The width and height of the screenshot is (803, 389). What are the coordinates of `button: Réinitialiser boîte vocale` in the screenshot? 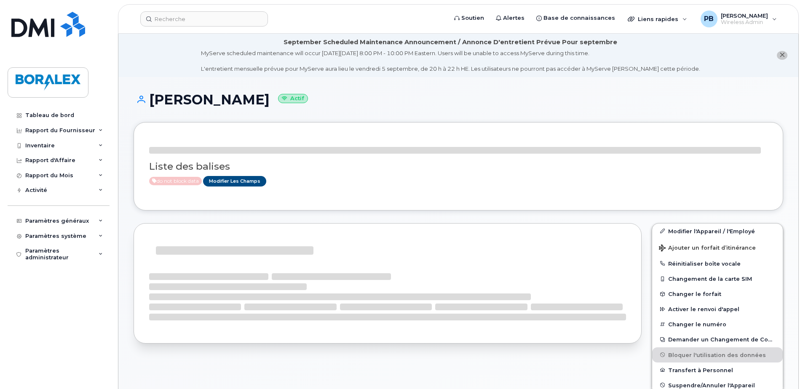 It's located at (717, 264).